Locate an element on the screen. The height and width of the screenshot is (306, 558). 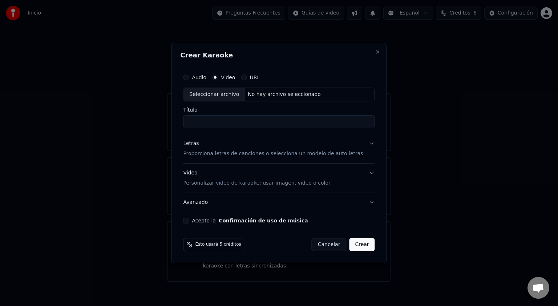
label: Audio is located at coordinates (199, 77).